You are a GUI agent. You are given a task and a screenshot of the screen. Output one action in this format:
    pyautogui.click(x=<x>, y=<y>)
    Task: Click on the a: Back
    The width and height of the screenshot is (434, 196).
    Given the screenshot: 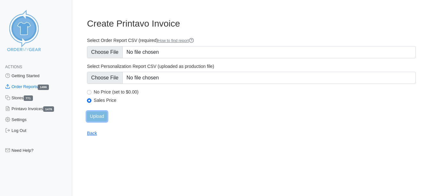 What is the action you would take?
    pyautogui.click(x=92, y=133)
    